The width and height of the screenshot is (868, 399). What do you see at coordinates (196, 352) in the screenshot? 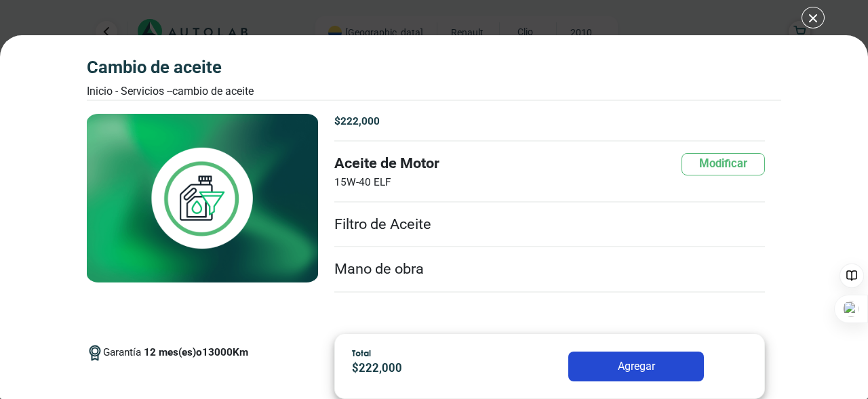
I see `p: 12 mes(es) o 13000 Km` at bounding box center [196, 352].